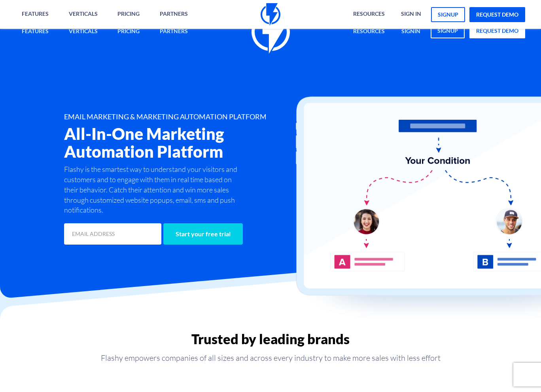 This screenshot has width=541, height=392. I want to click on h2: All-In-One Marketing Automation Platform, so click(186, 143).